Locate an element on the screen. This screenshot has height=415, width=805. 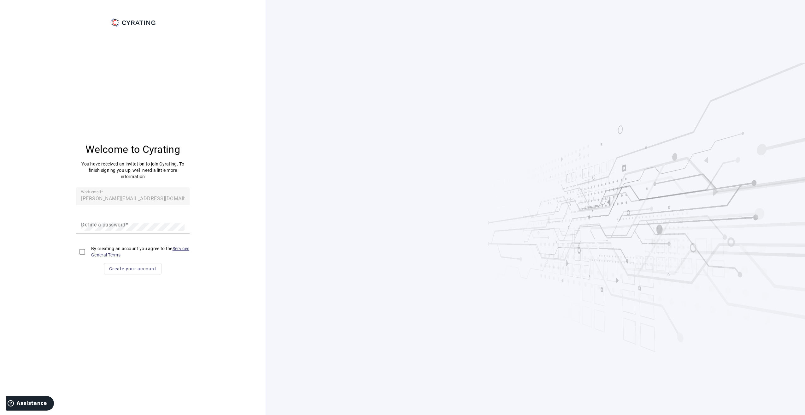
mat-label: Define a password is located at coordinates (103, 224).